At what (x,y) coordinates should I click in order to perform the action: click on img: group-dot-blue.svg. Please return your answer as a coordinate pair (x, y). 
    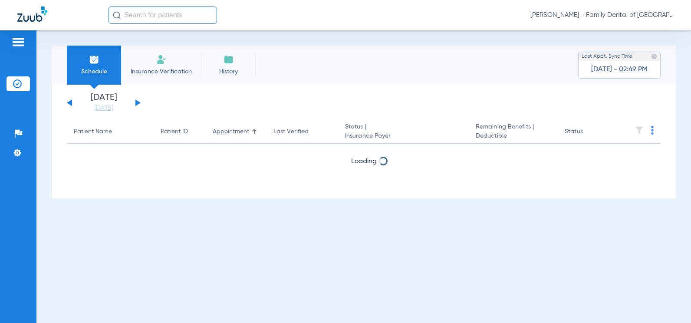
    Looking at the image, I should click on (652, 130).